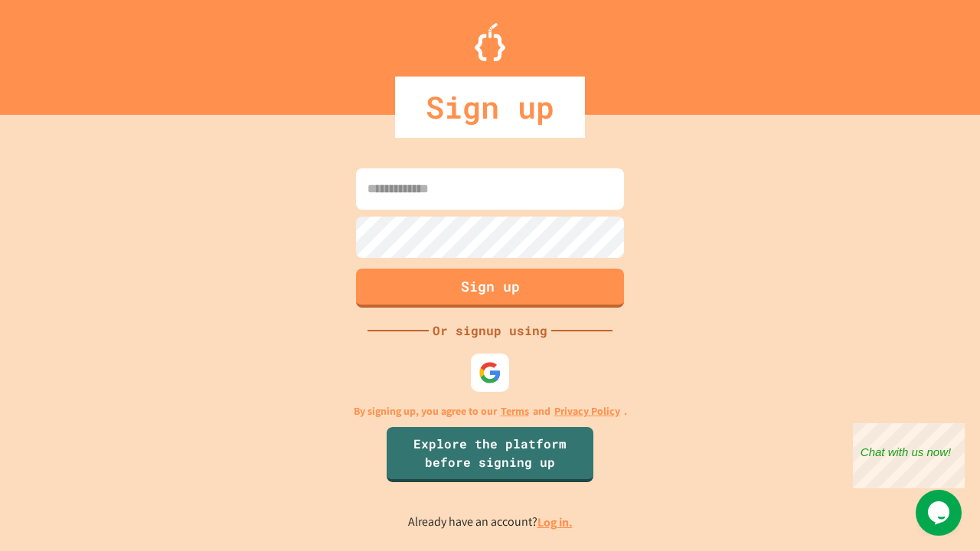 This screenshot has height=551, width=980. What do you see at coordinates (515, 411) in the screenshot?
I see `a: Terms` at bounding box center [515, 411].